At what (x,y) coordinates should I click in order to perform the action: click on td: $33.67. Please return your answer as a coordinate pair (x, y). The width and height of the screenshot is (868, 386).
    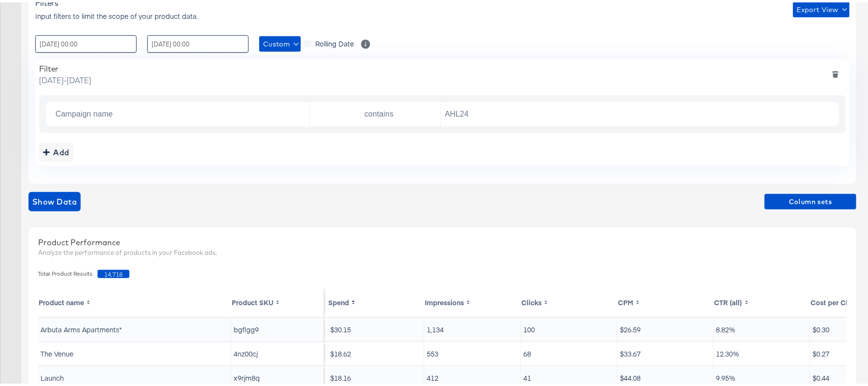
    Looking at the image, I should click on (666, 351).